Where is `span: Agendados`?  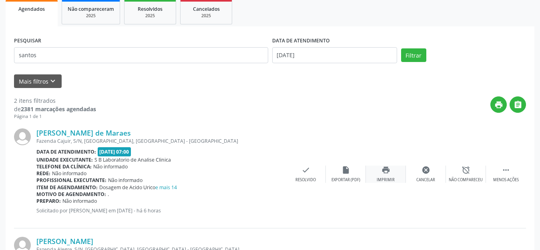 span: Agendados is located at coordinates (32, 9).